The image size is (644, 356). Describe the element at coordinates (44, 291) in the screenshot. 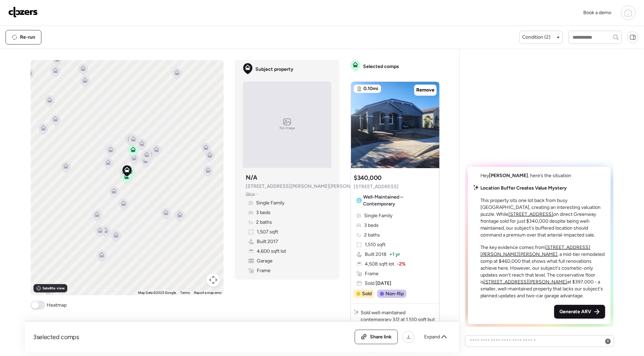

I see `img: Google` at that location.